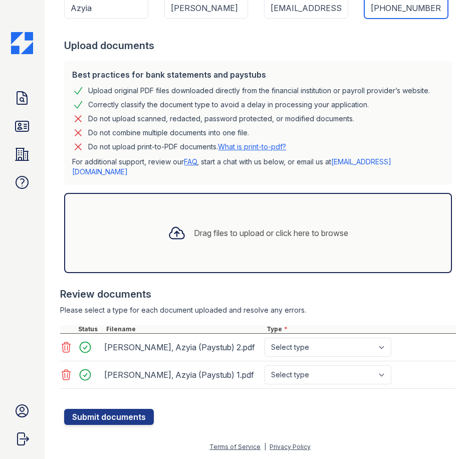 The image size is (476, 459). Describe the element at coordinates (187, 147) in the screenshot. I see `p: Do not upload print-to-PDF documents.` at that location.